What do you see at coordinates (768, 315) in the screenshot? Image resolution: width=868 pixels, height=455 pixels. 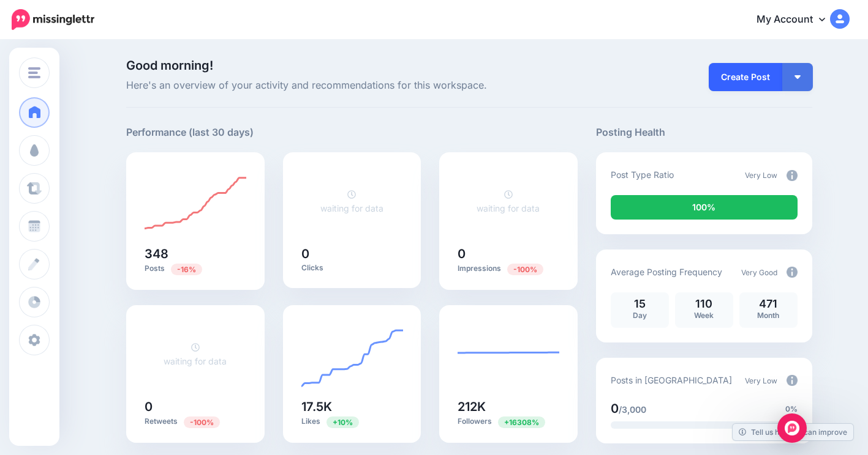 I see `span: Month` at bounding box center [768, 315].